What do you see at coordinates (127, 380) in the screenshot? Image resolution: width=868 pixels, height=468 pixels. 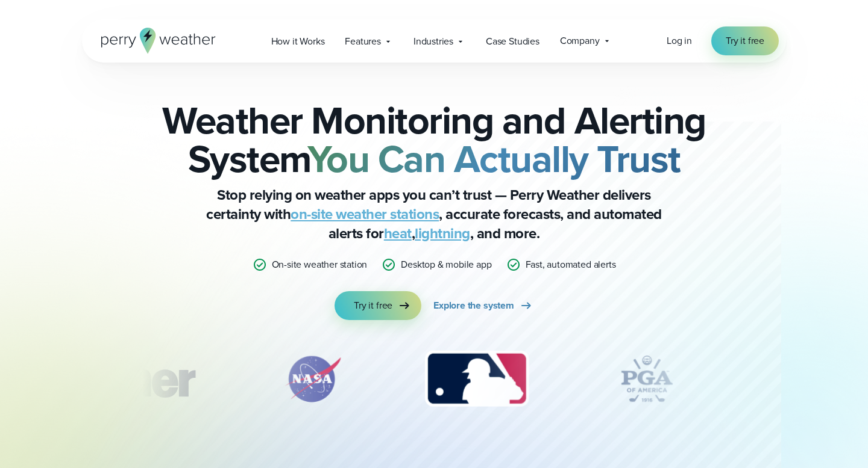 I see `img: Turner-Construction_1.svg` at bounding box center [127, 380].